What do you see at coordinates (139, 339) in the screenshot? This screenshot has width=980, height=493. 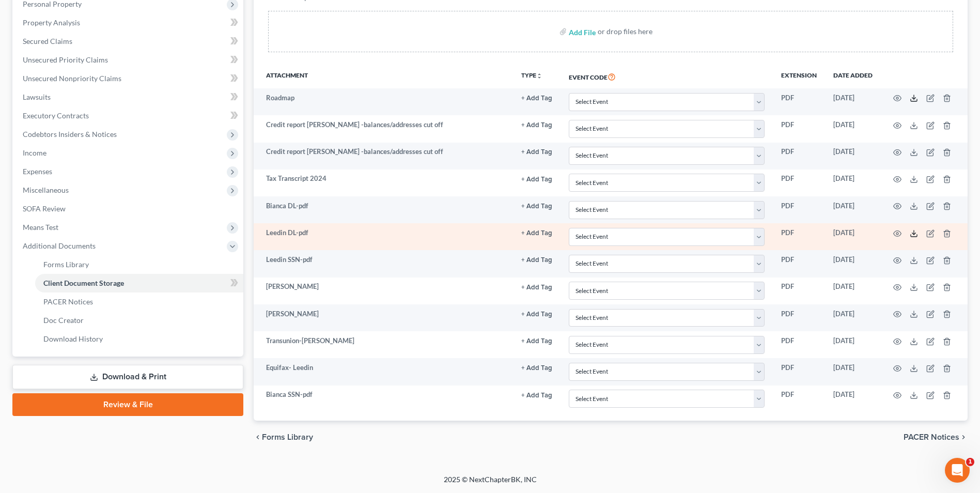 I see `a: Download History` at bounding box center [139, 339].